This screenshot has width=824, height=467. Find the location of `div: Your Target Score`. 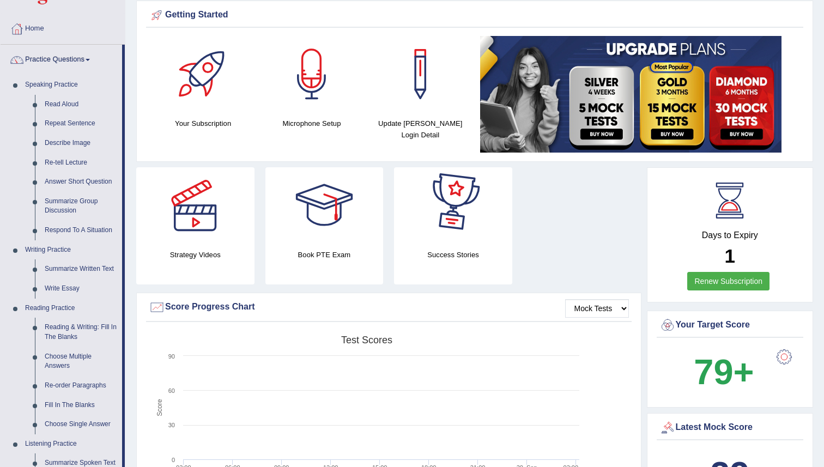

div: Your Target Score is located at coordinates (730, 325).